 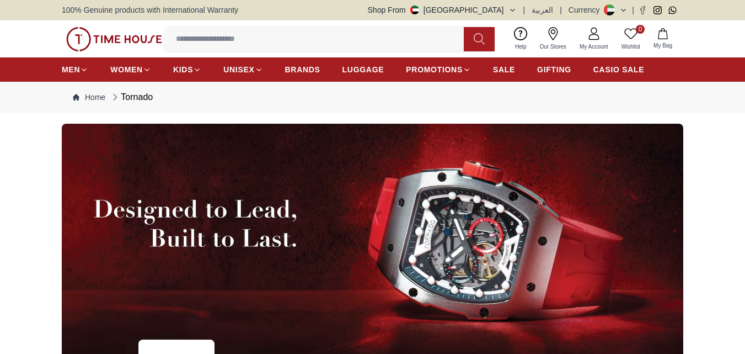 I want to click on a: Whatsapp, so click(x=672, y=10).